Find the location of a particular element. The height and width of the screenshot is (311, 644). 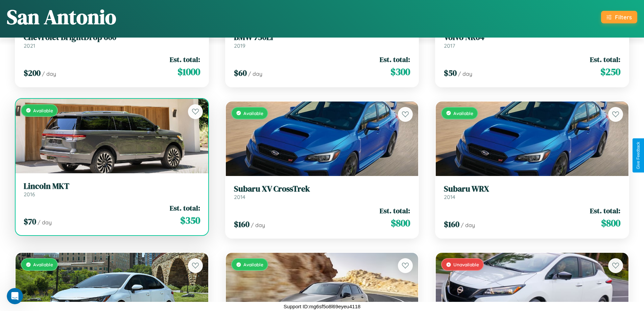

span: $ 1000 is located at coordinates (189, 72).